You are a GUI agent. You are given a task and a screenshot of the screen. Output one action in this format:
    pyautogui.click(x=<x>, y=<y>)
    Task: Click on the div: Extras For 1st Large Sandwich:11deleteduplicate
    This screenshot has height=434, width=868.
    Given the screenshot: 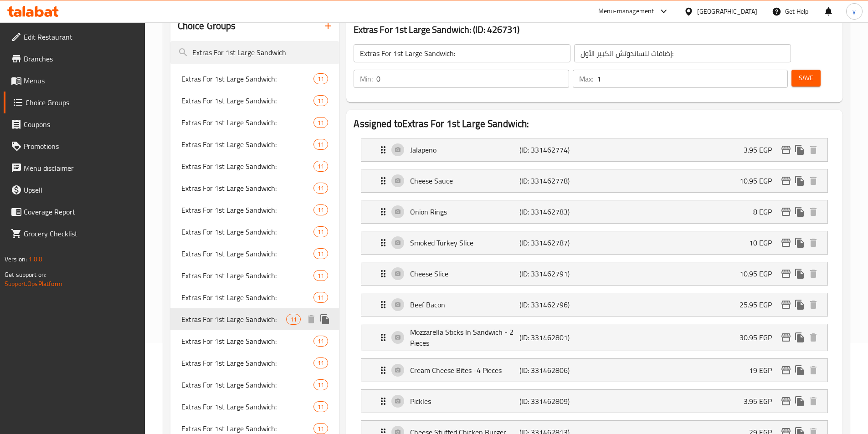 What is the action you would take?
    pyautogui.click(x=255, y=319)
    